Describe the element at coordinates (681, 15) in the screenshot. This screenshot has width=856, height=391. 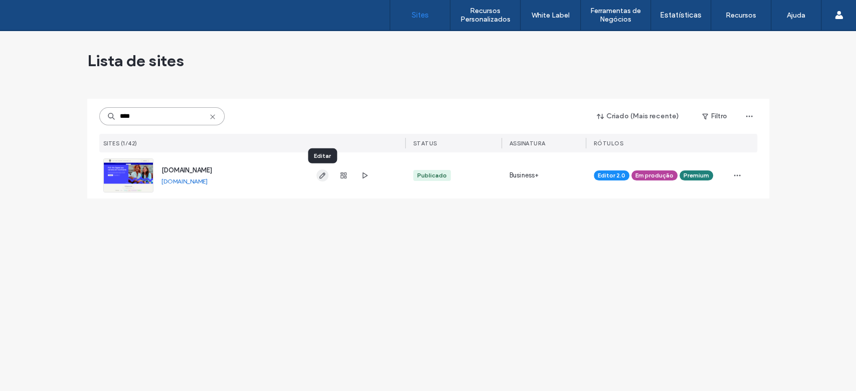
I see `label: Estatísticas` at that location.